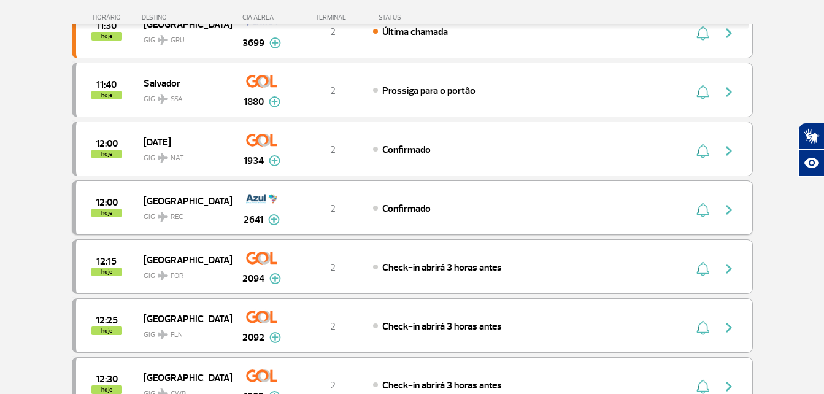 The height and width of the screenshot is (394, 824). Describe the element at coordinates (253, 337) in the screenshot. I see `span: 2092` at that location.